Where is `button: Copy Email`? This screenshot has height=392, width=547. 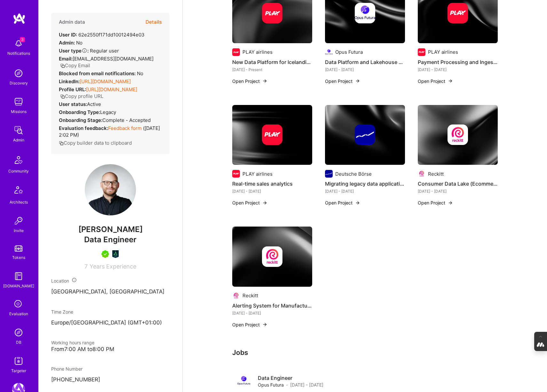 button: Copy Email is located at coordinates (75, 65).